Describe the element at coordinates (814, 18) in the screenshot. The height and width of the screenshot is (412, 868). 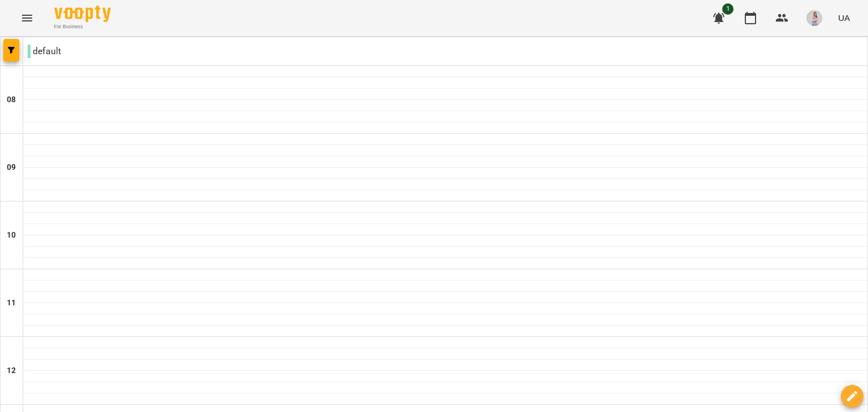
I see `img: 5a3acf09a0f7ca778c7c1822df7761ae.png` at that location.